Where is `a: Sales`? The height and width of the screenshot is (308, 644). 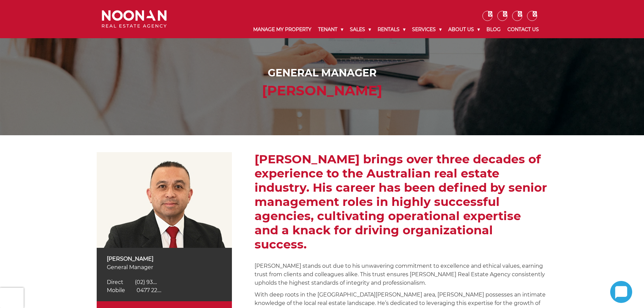 a: Sales is located at coordinates (361, 29).